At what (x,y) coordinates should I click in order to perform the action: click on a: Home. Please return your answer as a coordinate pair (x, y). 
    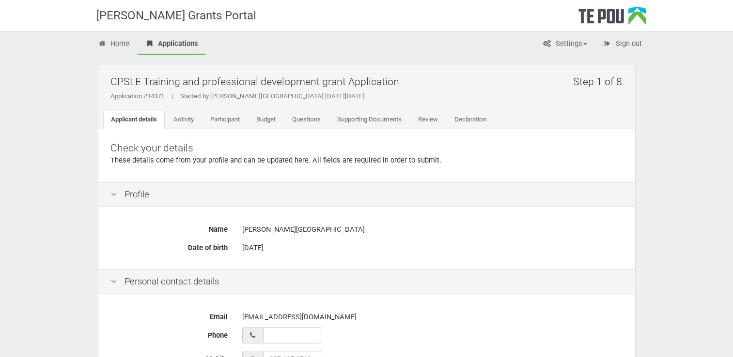
    Looking at the image, I should click on (114, 45).